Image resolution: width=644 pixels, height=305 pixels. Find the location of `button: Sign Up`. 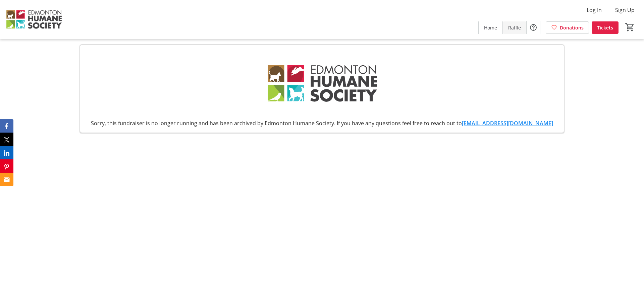

button: Sign Up is located at coordinates (625, 10).